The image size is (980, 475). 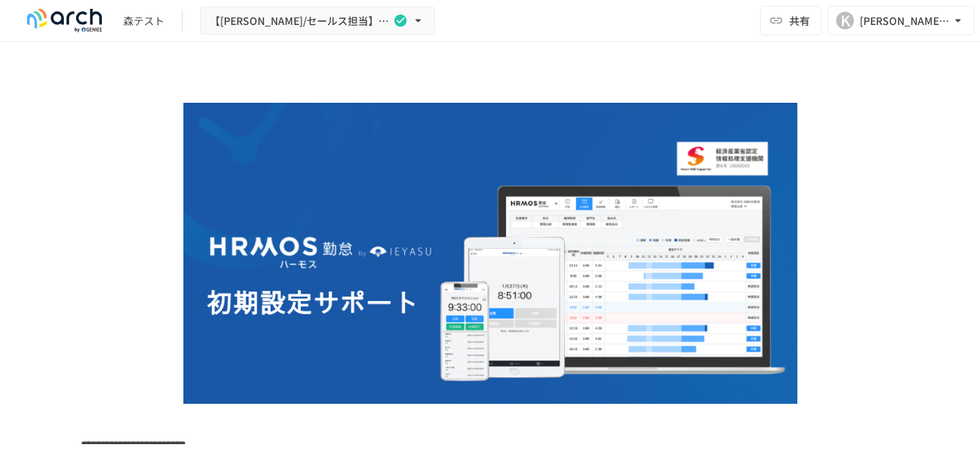 I want to click on img: logo-default@2x-9cf2c760.svg, so click(x=65, y=21).